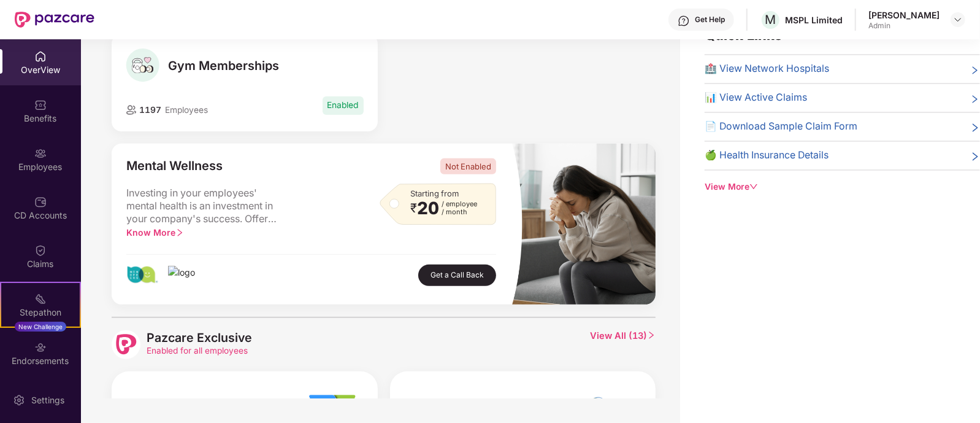 The image size is (980, 423). What do you see at coordinates (428, 208) in the screenshot?
I see `span: 20` at bounding box center [428, 208].